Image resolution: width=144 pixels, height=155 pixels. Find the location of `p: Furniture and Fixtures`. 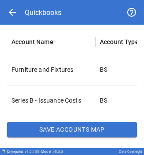

p: Furniture and Fixtures is located at coordinates (51, 70).